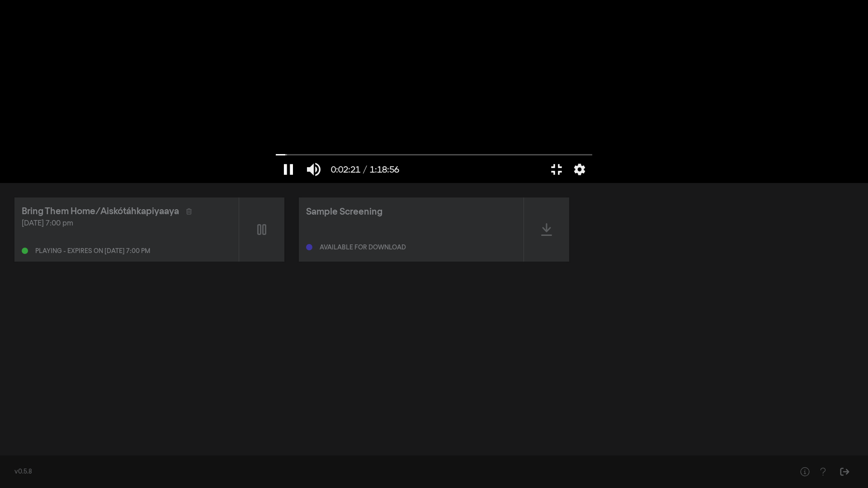 Image resolution: width=868 pixels, height=488 pixels. Describe the element at coordinates (362, 248) in the screenshot. I see `div: Available for download` at that location.